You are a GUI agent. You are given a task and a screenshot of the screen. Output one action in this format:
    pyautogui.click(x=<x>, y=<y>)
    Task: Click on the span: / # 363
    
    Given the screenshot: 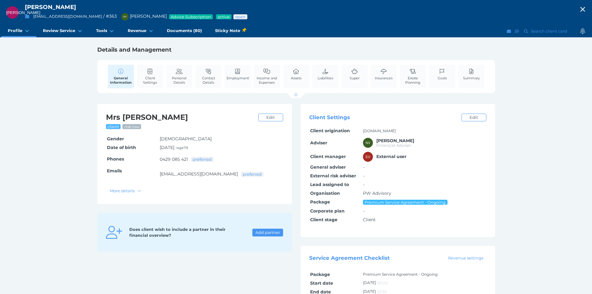 What is the action you would take?
    pyautogui.click(x=110, y=16)
    